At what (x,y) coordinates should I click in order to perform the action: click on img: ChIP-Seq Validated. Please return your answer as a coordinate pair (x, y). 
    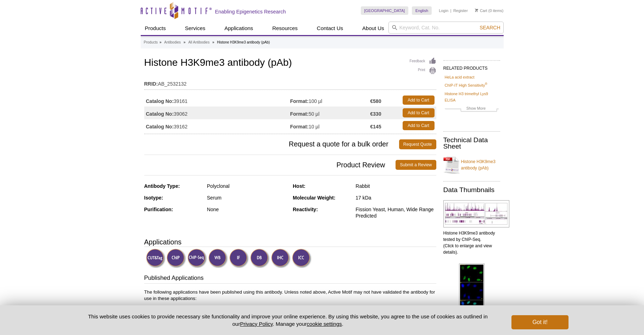
    Looking at the image, I should click on (197, 258).